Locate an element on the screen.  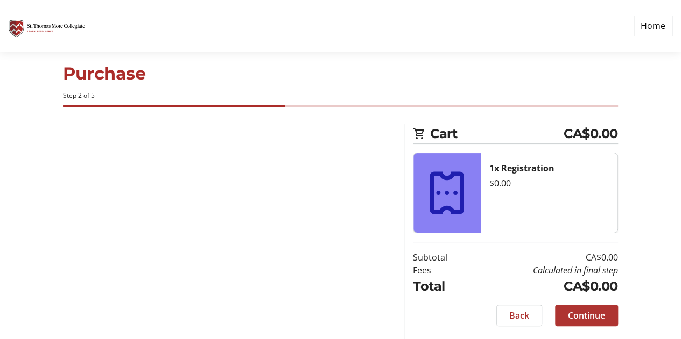
div: $0.00 is located at coordinates (549, 183).